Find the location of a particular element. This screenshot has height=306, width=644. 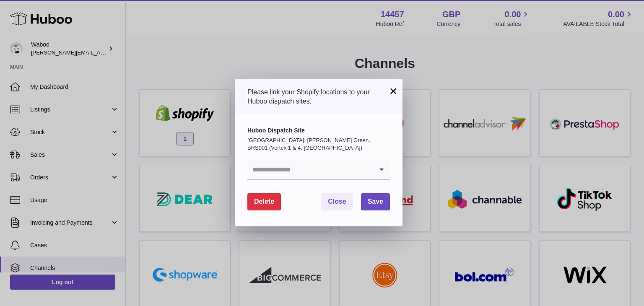

span: Close is located at coordinates (337, 201).